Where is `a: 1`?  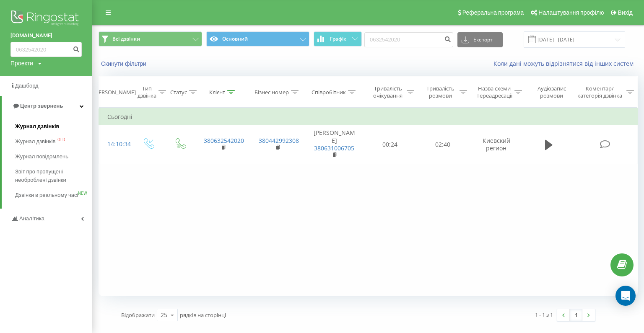 a: 1 is located at coordinates (576, 315).